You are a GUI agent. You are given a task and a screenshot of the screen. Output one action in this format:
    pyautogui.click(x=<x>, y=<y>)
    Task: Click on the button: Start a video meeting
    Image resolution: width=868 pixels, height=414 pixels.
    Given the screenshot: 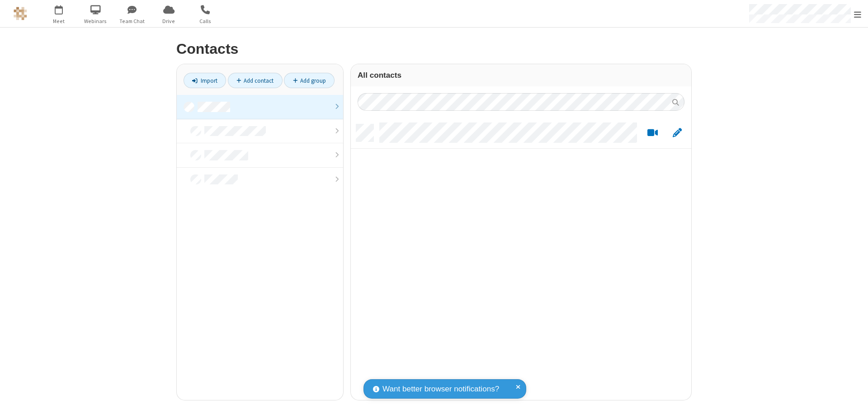 What is the action you would take?
    pyautogui.click(x=653, y=133)
    